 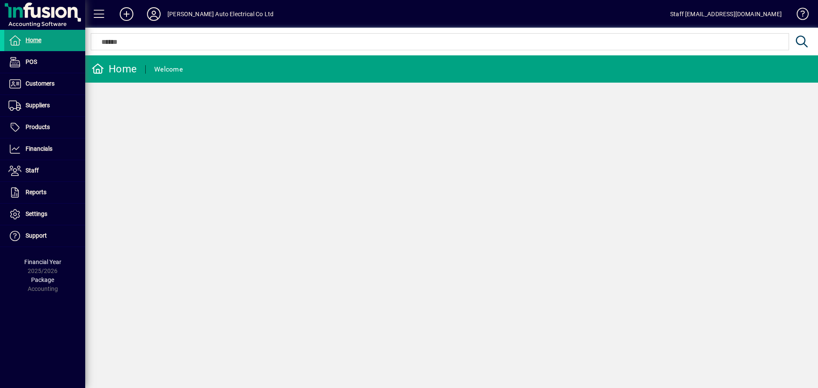 I want to click on button: Add, so click(x=127, y=14).